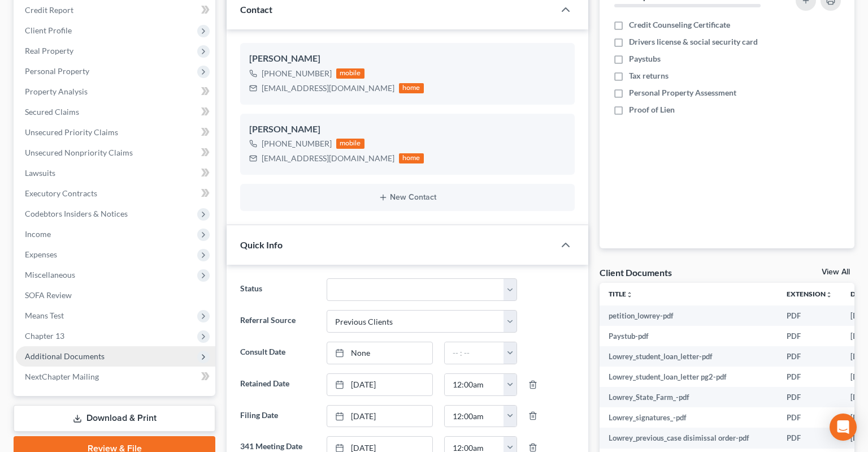 The width and height of the screenshot is (868, 452). Describe the element at coordinates (61, 193) in the screenshot. I see `span: Executory Contracts` at that location.